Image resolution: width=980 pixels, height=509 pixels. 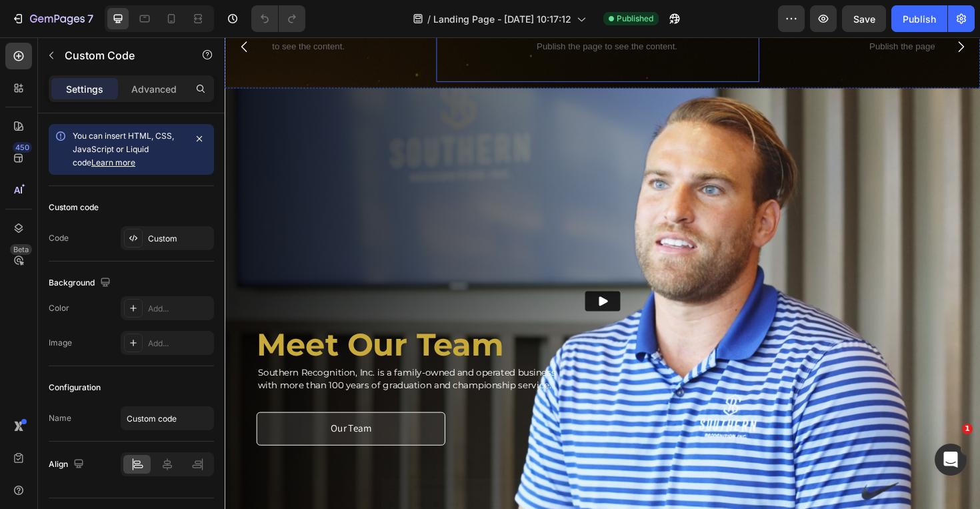 What do you see at coordinates (81, 283) in the screenshot?
I see `div: Background` at bounding box center [81, 283].